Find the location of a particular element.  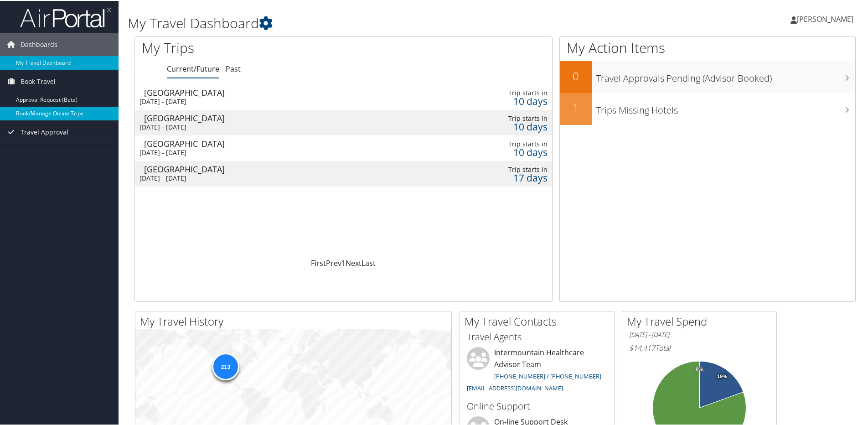

span: Book Travel is located at coordinates (38, 81).